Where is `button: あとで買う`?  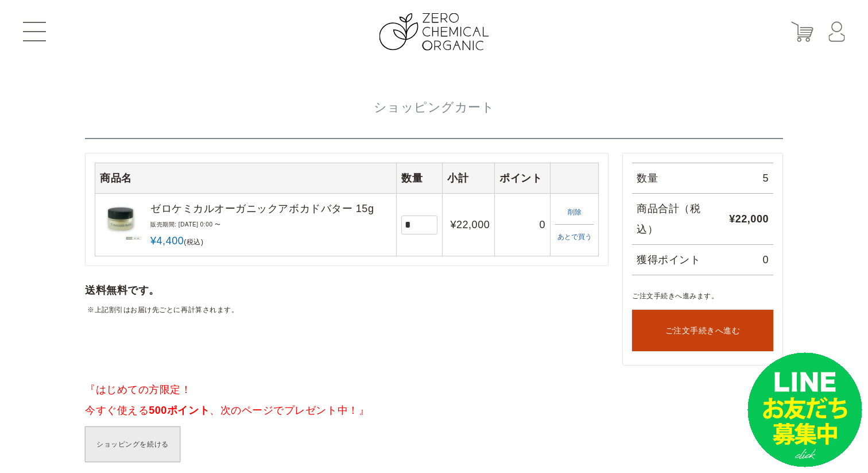
button: あとで買う is located at coordinates (574, 237).